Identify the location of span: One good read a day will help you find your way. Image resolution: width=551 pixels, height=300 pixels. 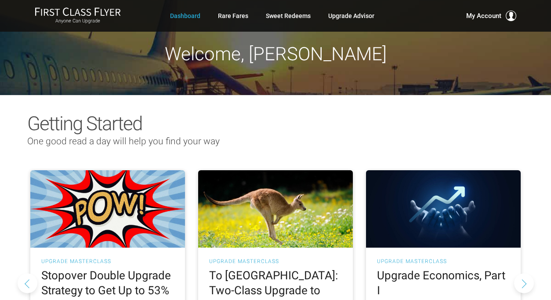
(123, 141).